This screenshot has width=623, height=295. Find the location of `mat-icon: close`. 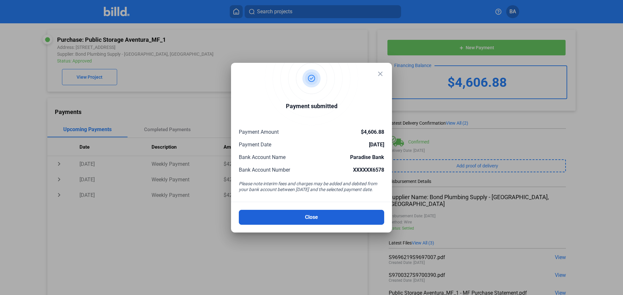

mat-icon: close is located at coordinates (380, 74).